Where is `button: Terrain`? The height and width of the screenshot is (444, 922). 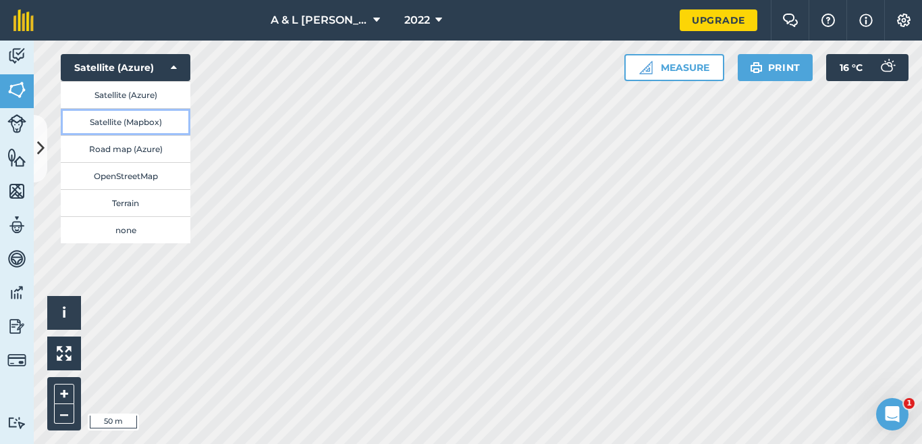
button: Terrain is located at coordinates (126, 203).